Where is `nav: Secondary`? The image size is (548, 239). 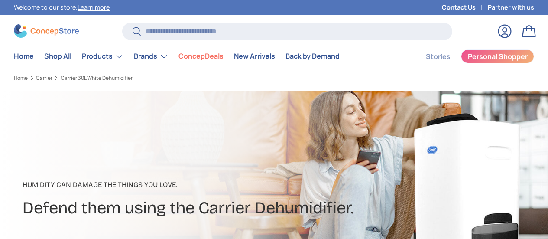 nav: Secondary is located at coordinates (470, 56).